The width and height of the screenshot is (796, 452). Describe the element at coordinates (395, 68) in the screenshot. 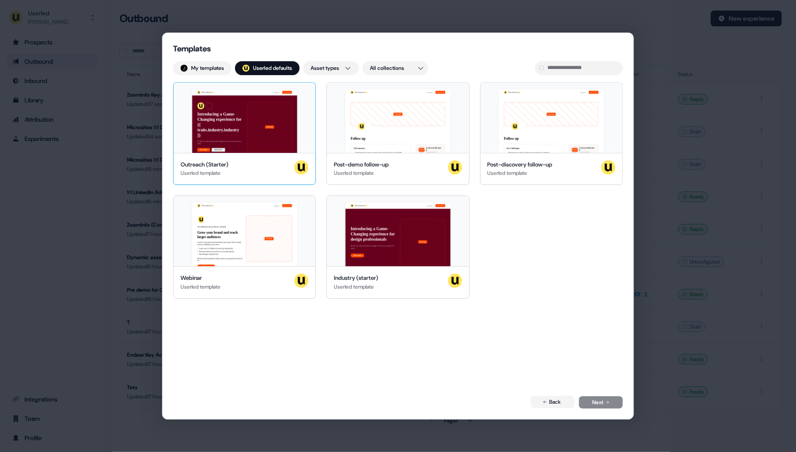

I see `button: All collections` at that location.